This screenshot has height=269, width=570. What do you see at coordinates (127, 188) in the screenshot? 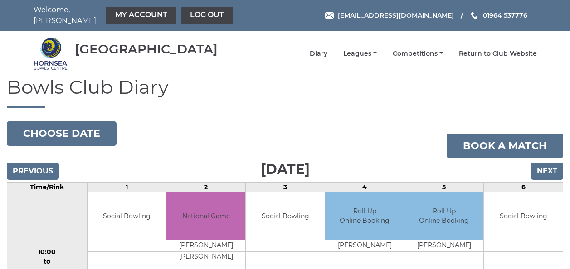
I see `td: 1` at bounding box center [127, 188].